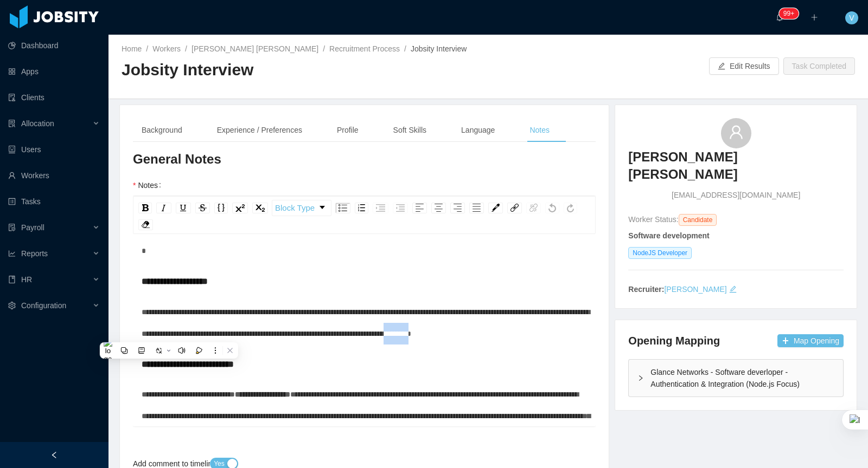  Describe the element at coordinates (12, 279) in the screenshot. I see `i: icon: book` at that location.